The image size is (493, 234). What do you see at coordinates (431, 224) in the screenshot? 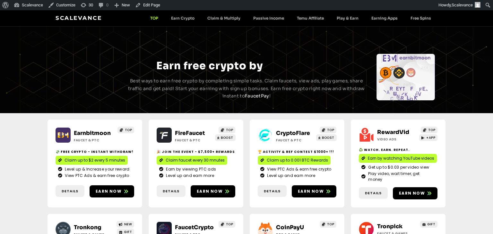
I see `span: GIFT` at bounding box center [431, 224].